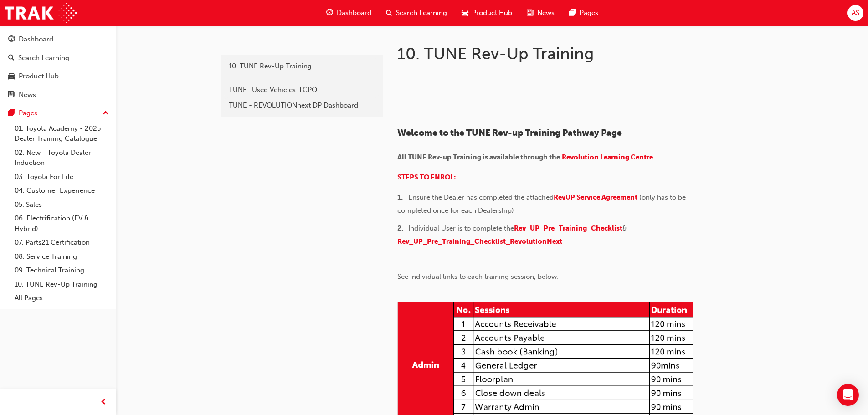 The width and height of the screenshot is (868, 415). I want to click on span: Welcome to the TUNE Rev-up Training Pathway Page, so click(510, 133).